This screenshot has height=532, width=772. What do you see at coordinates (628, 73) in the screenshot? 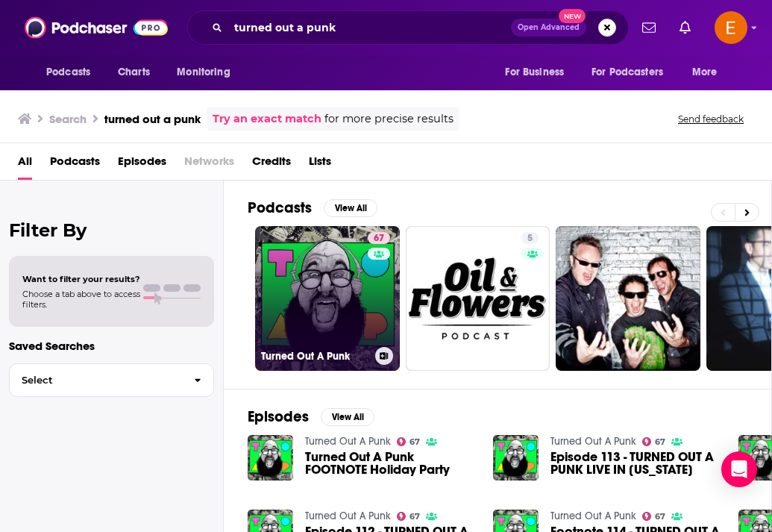
I see `span: For Podcasters` at bounding box center [628, 73].